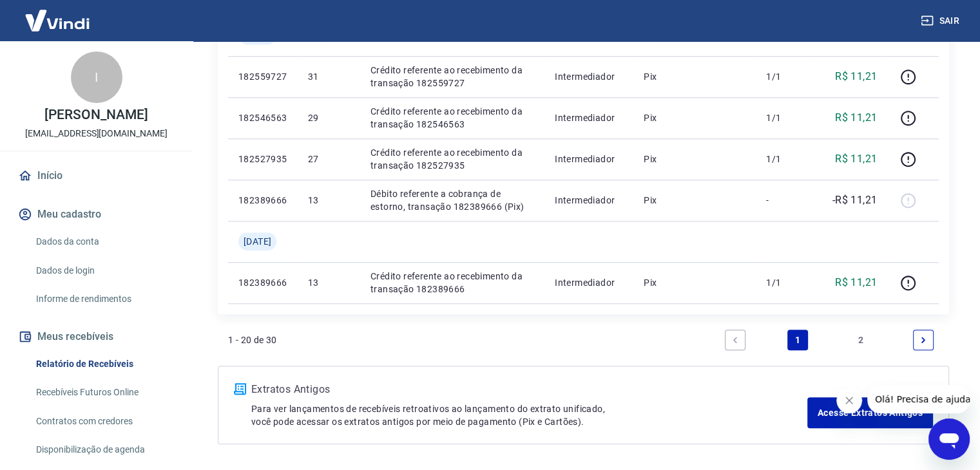 Image resolution: width=980 pixels, height=470 pixels. I want to click on p: 182559727, so click(263, 77).